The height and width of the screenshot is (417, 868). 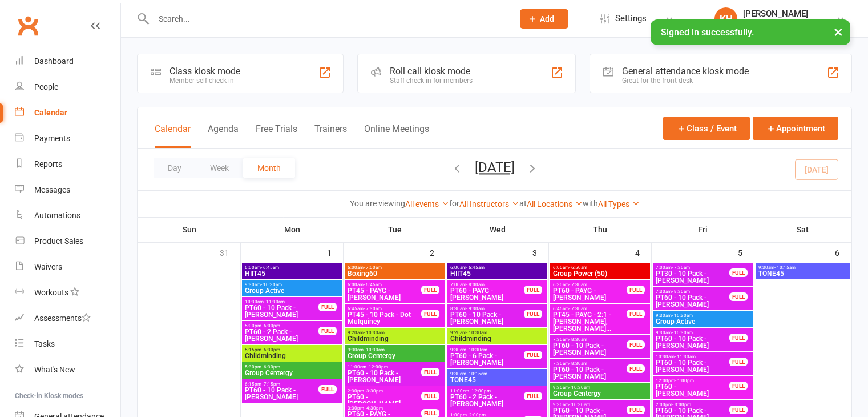 I want to click on div: What's New, so click(x=55, y=369).